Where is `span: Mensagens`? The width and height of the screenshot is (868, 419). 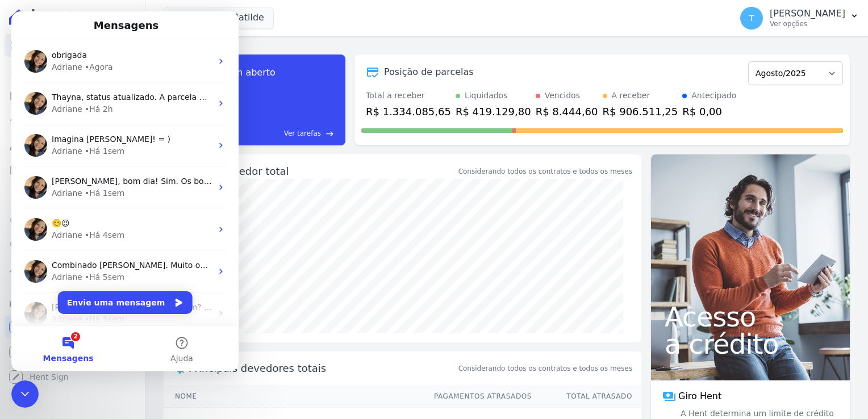 span: Mensagens is located at coordinates (57, 347).